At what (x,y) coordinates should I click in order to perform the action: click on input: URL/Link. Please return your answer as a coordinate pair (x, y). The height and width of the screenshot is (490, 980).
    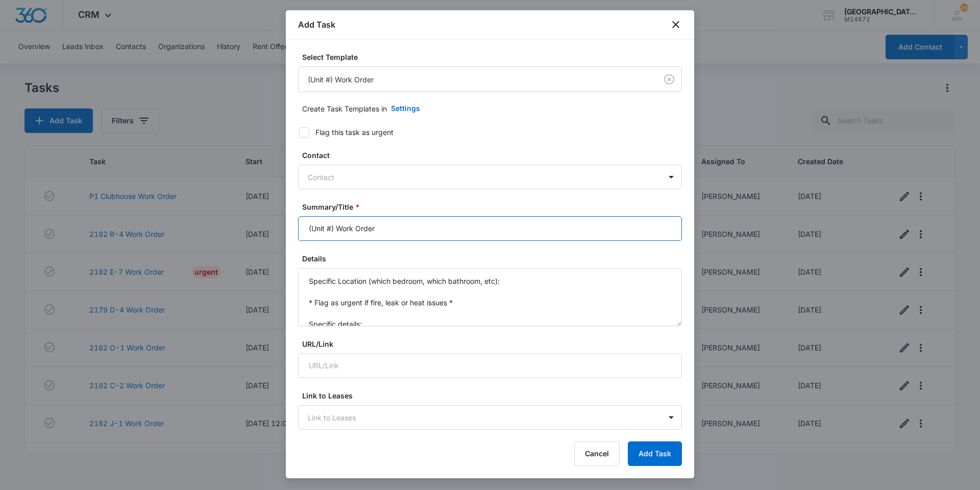
    Looking at the image, I should click on (490, 365).